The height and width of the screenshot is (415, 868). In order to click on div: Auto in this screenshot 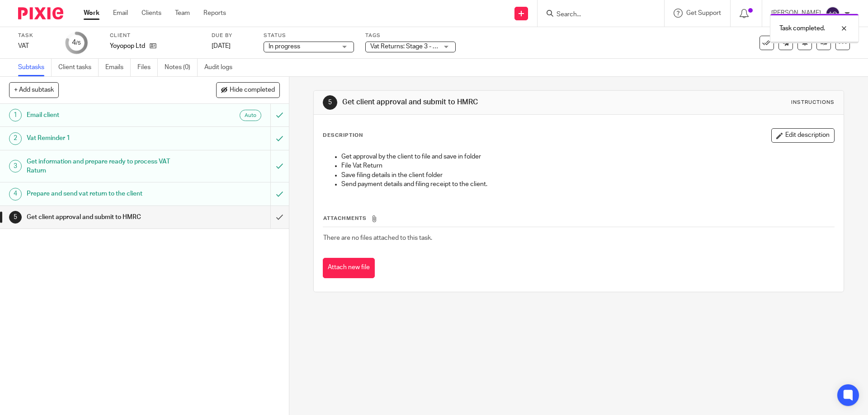, I will do `click(250, 115)`.